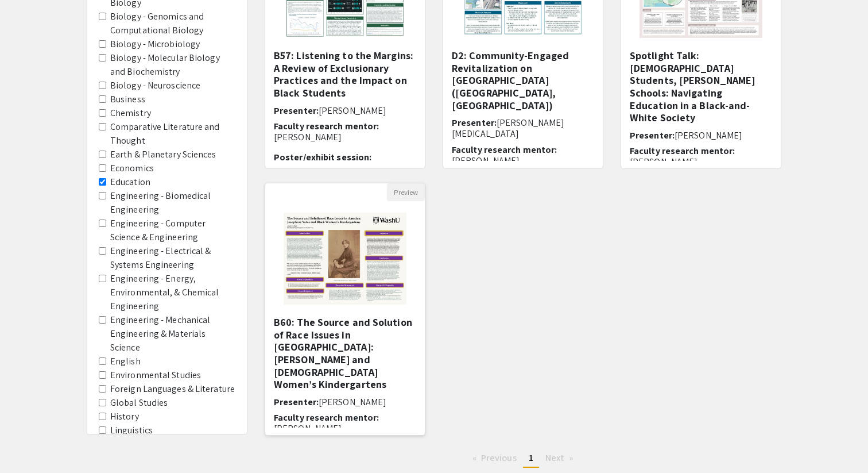 This screenshot has height=473, width=868. Describe the element at coordinates (322, 157) in the screenshot. I see `span: Poster/exhibit session:` at that location.